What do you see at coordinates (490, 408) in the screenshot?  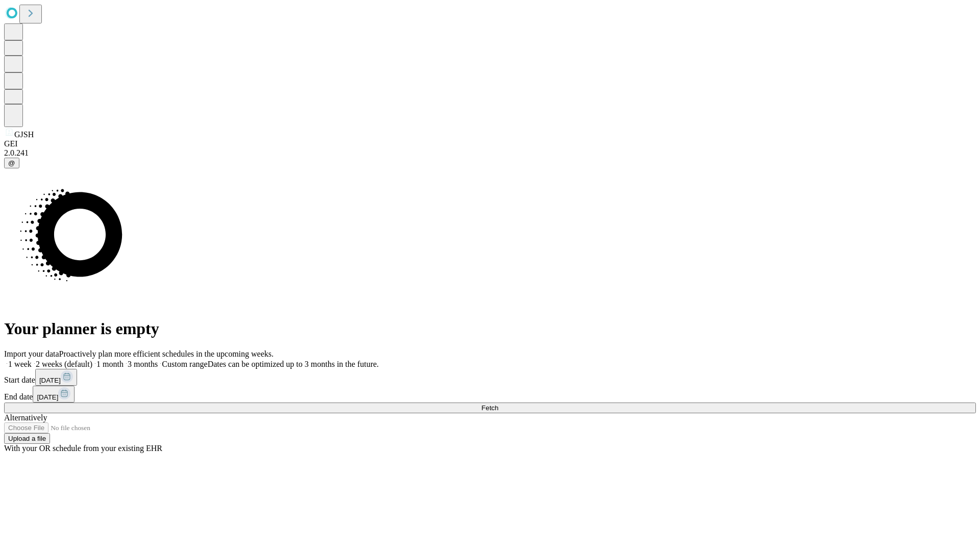 I see `button: Fetch` at bounding box center [490, 408].